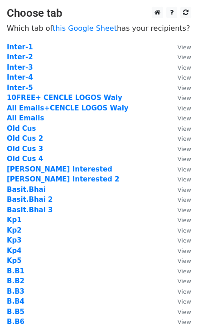 This screenshot has width=198, height=324. I want to click on a: this Google Sheet, so click(85, 28).